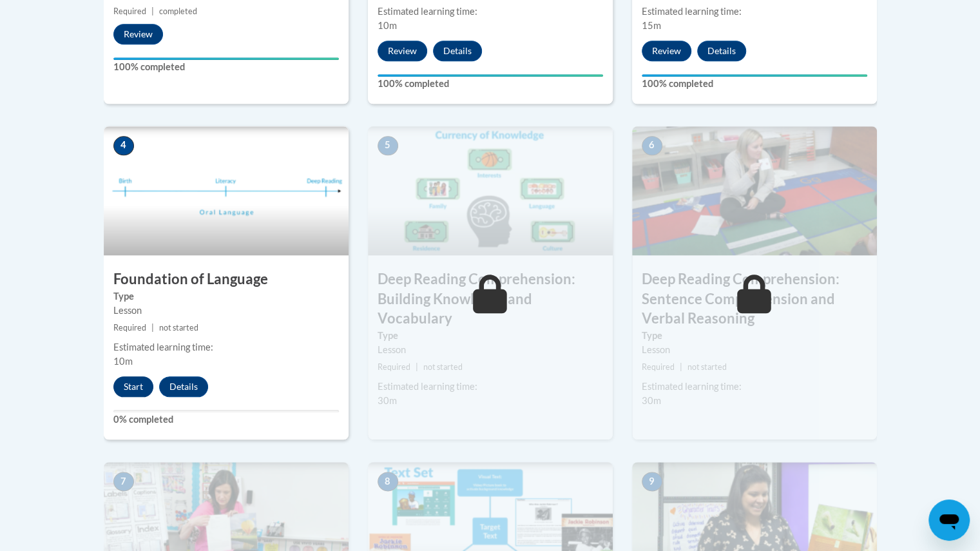 The image size is (980, 551). Describe the element at coordinates (226, 279) in the screenshot. I see `h3: Foundation of Language` at that location.